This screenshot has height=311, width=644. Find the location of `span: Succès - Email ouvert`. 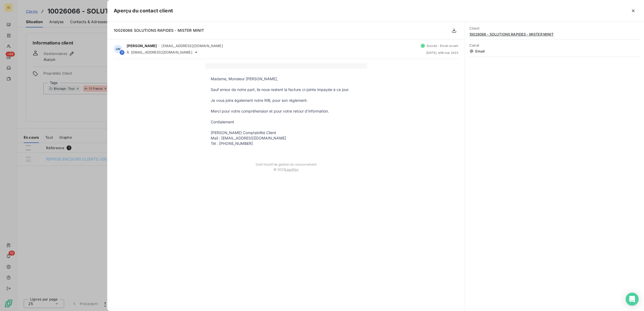

span: Succès - Email ouvert is located at coordinates (442, 46).